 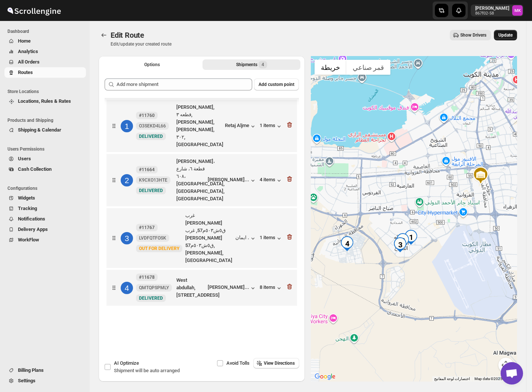 What do you see at coordinates (279, 363) in the screenshot?
I see `span: View Directions` at bounding box center [279, 363].